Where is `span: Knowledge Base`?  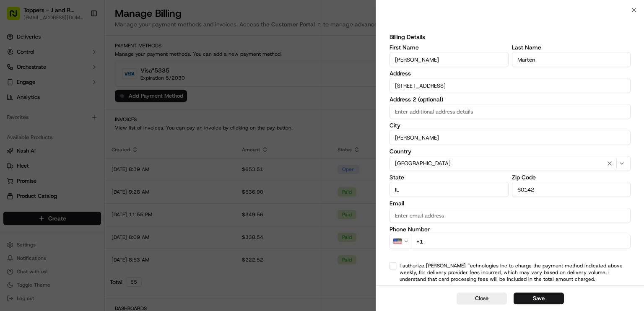 span: Knowledge Base is located at coordinates (40, 126).